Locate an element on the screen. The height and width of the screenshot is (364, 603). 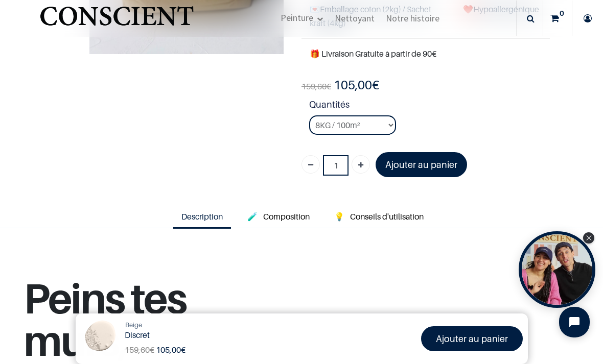
a: Logo of Conscient is located at coordinates (116, 18).